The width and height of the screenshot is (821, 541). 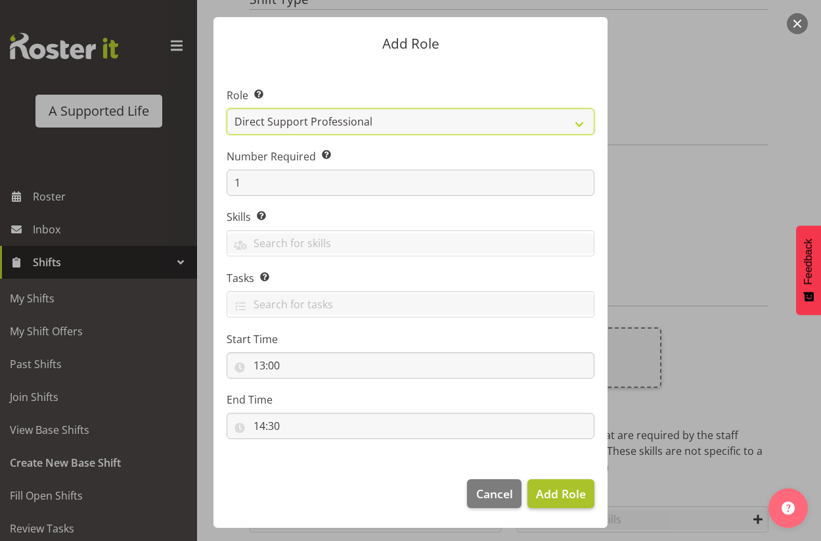 What do you see at coordinates (411, 43) in the screenshot?
I see `p: Add Role` at bounding box center [411, 43].